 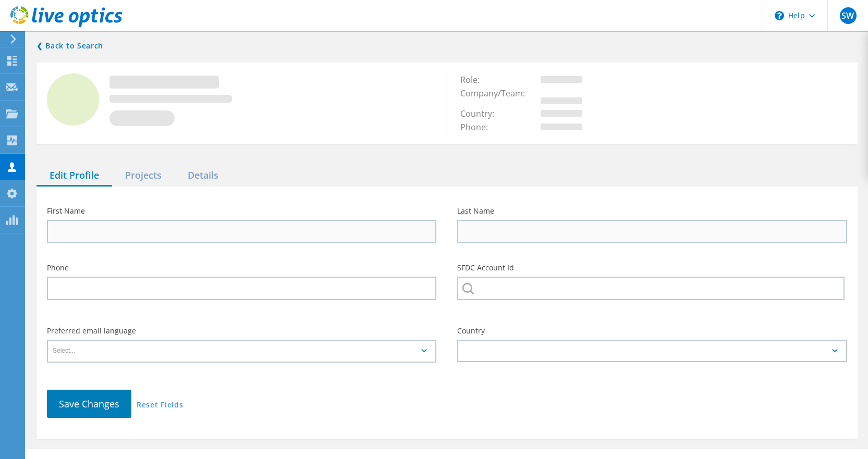 What do you see at coordinates (651, 268) in the screenshot?
I see `label: SFDC Account Id` at bounding box center [651, 268].